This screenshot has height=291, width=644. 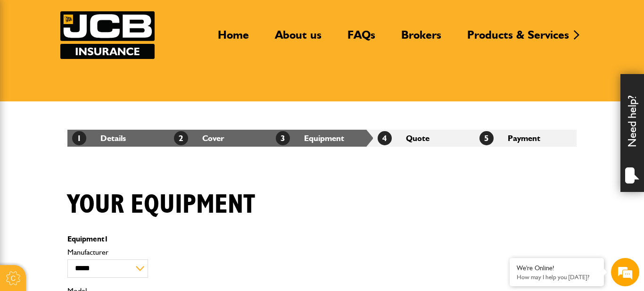 What do you see at coordinates (199, 137) in the screenshot?
I see `a: 2Cover` at bounding box center [199, 137].